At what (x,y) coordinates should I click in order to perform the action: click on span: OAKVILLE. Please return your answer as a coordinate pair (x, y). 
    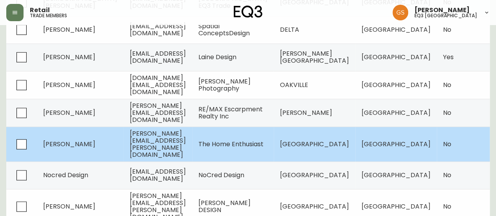
    Looking at the image, I should click on (294, 85).